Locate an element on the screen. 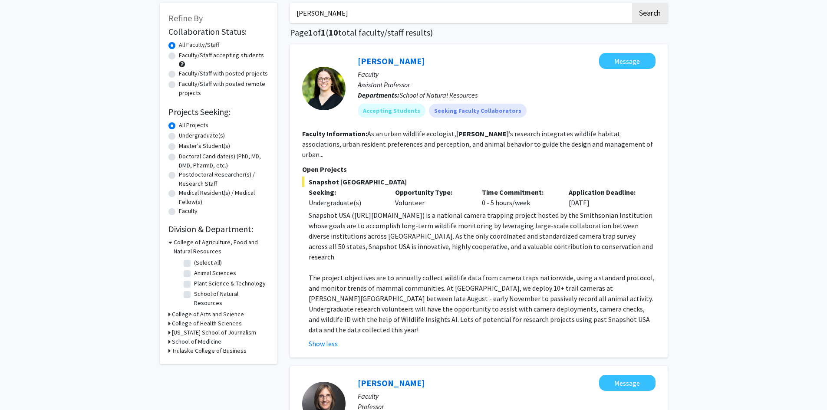  label: Faculty is located at coordinates (188, 211).